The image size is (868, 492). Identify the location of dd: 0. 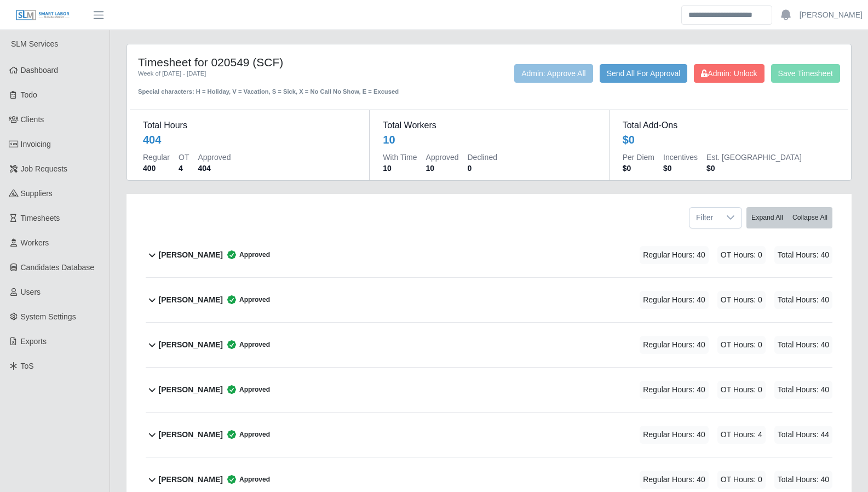
(483, 168).